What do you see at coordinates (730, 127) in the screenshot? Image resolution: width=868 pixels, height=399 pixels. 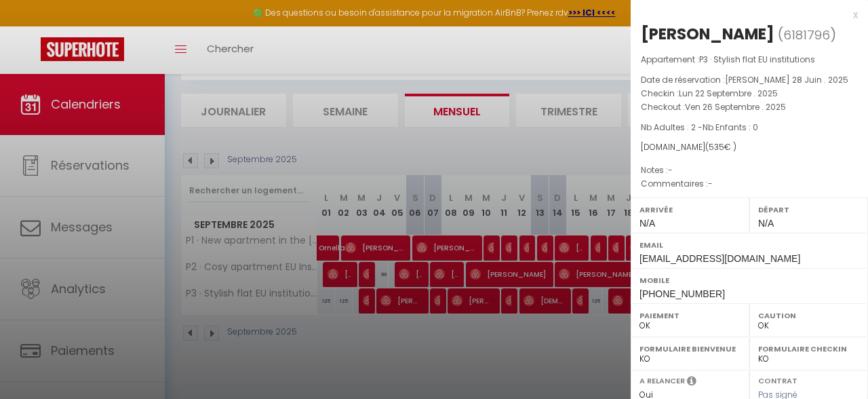 I see `span: Nb Enfants : 0` at bounding box center [730, 127].